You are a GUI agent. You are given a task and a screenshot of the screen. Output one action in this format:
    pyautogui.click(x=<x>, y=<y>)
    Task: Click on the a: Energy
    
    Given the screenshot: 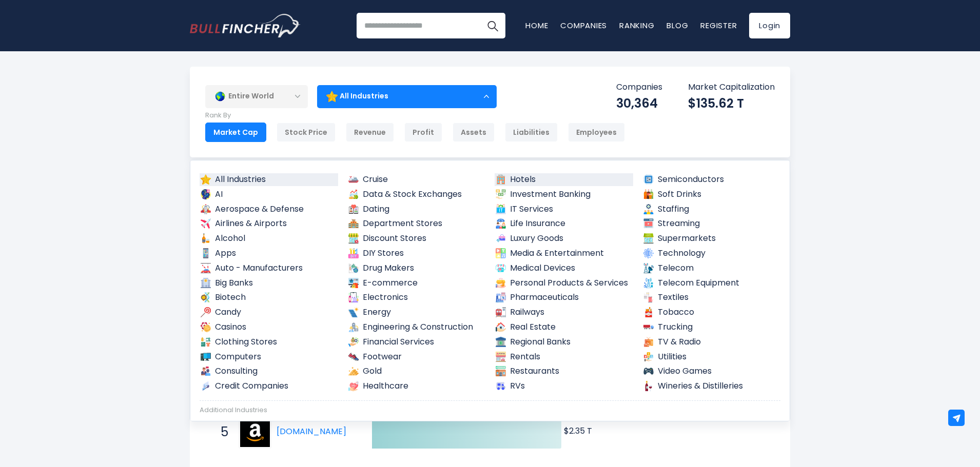 What is the action you would take?
    pyautogui.click(x=417, y=312)
    